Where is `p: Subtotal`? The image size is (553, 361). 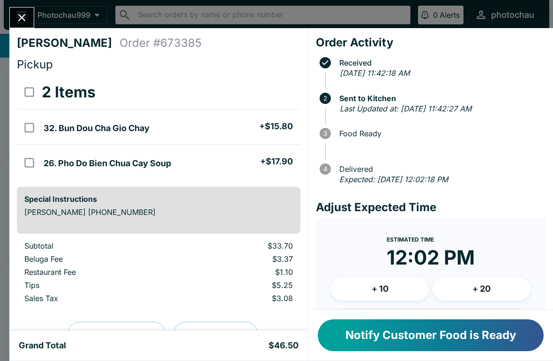 p: Subtotal is located at coordinates (97, 246).